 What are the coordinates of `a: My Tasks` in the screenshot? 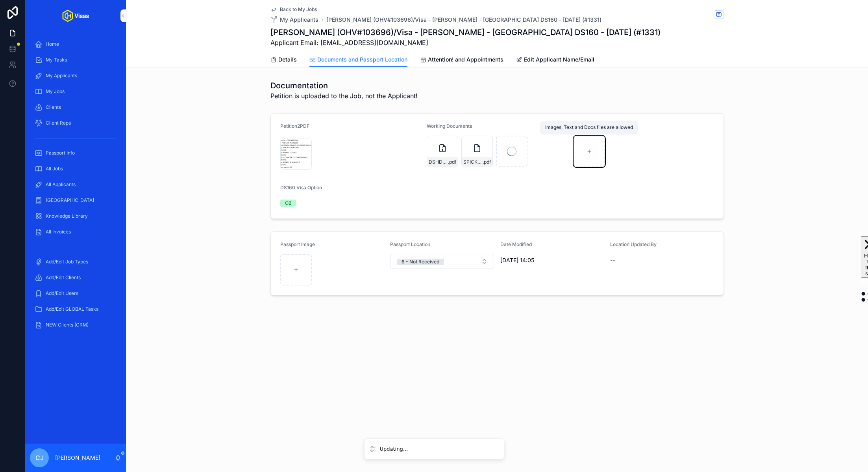 It's located at (76, 60).